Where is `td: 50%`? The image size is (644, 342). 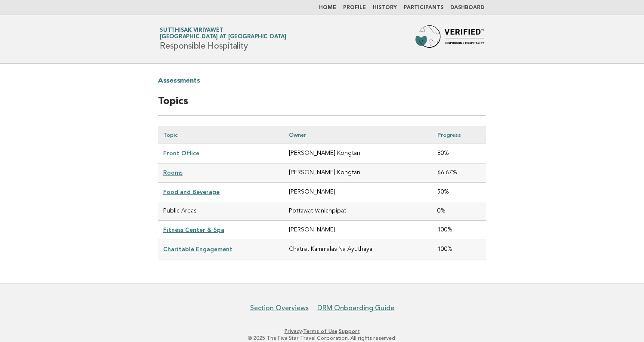
td: 50% is located at coordinates (459, 192).